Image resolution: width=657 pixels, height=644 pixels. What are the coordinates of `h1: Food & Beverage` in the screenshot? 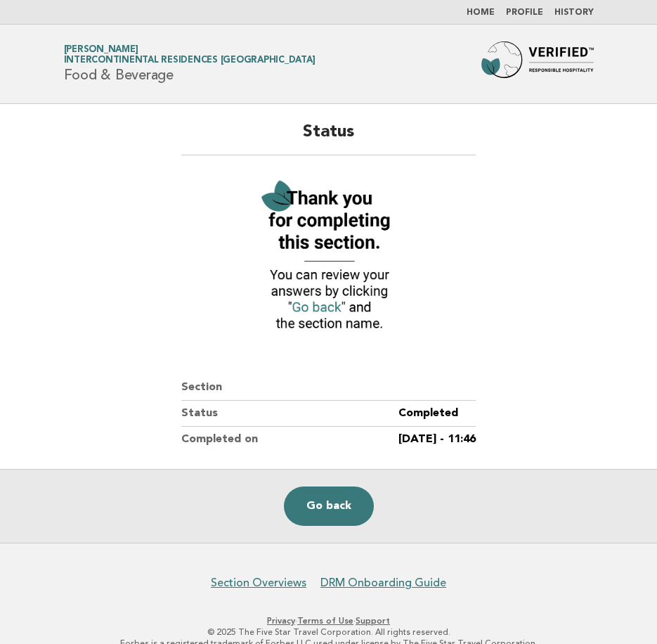 It's located at (189, 64).